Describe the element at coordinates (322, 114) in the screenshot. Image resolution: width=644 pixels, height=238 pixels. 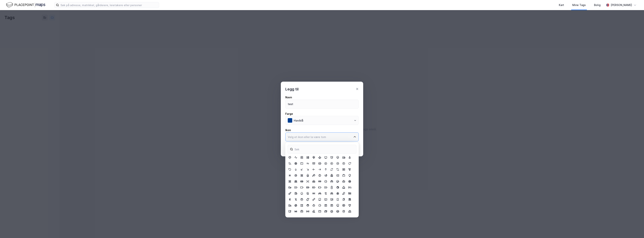
I see `div: Farge` at that location.